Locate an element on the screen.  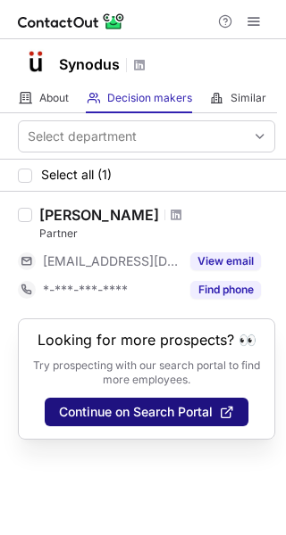
span: Continue on Search Portal is located at coordinates (136, 412).